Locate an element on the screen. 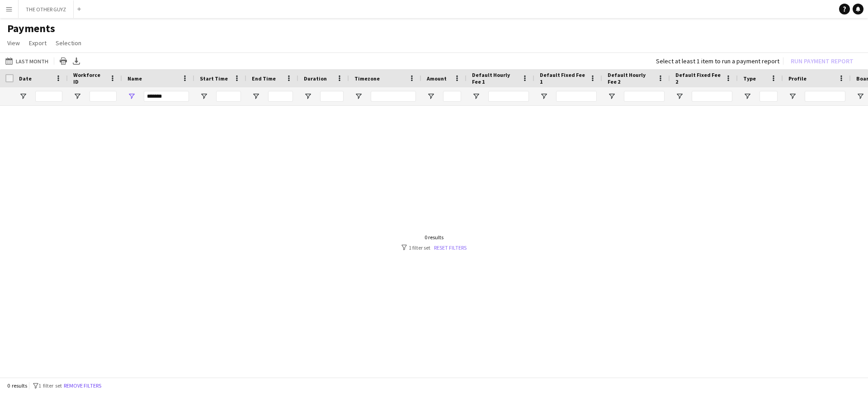  span: Date is located at coordinates (26, 78).